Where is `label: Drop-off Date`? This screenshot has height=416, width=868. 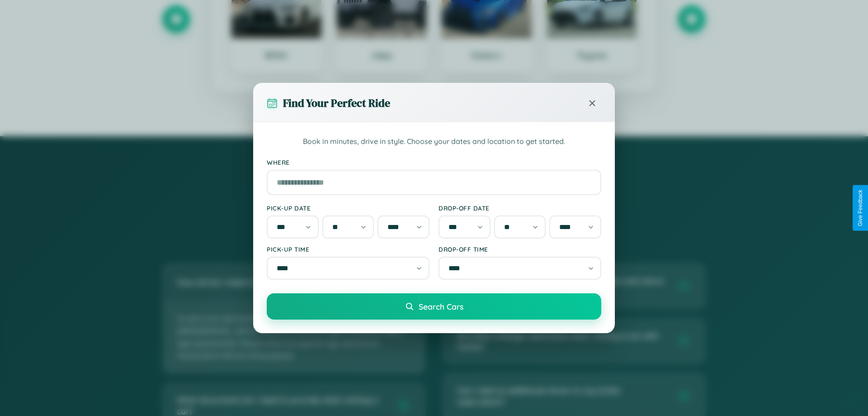
label: Drop-off Date is located at coordinates (520, 208).